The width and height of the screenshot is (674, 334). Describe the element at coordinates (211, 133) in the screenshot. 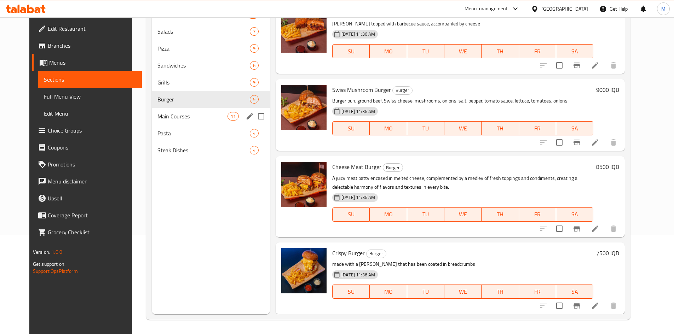

I see `div: Pasta4` at that location.